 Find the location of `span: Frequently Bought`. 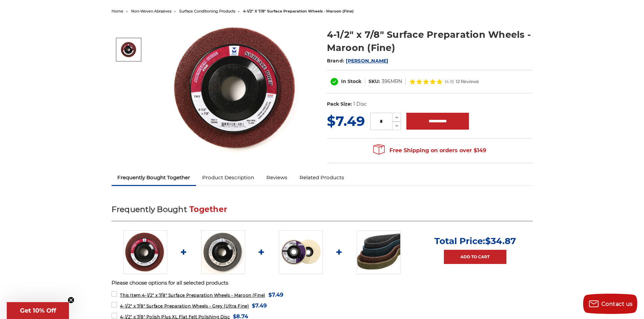

span: Frequently Bought is located at coordinates (149, 210).